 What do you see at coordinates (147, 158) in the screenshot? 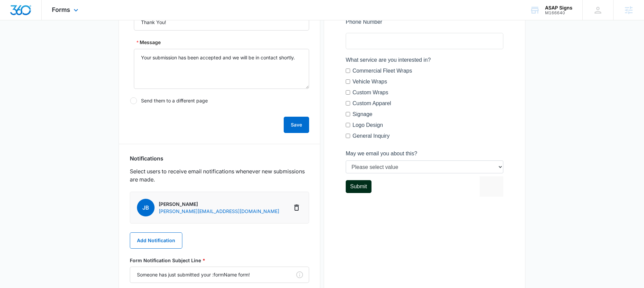
I see `h3: Notifications` at bounding box center [147, 158].